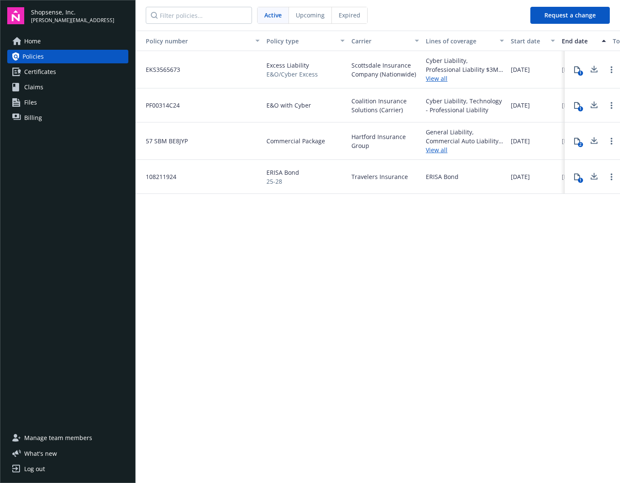 This screenshot has width=620, height=483. I want to click on div: Policy number, so click(195, 41).